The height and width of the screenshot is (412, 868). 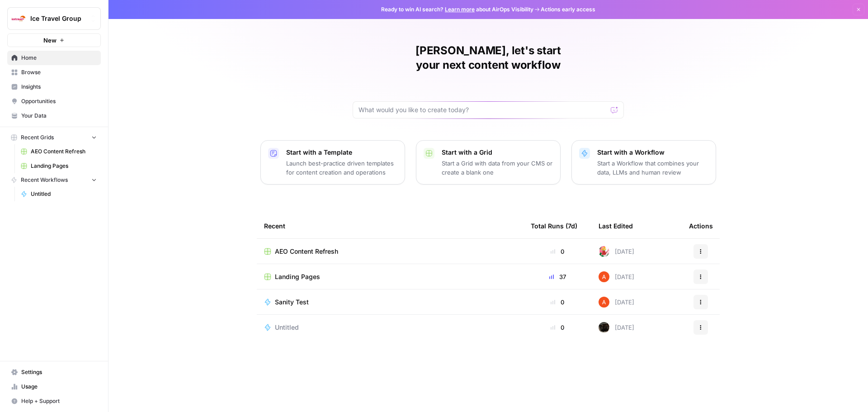 I want to click on p: Start a Grid with data from your CMS or create a blank one, so click(x=497, y=167).